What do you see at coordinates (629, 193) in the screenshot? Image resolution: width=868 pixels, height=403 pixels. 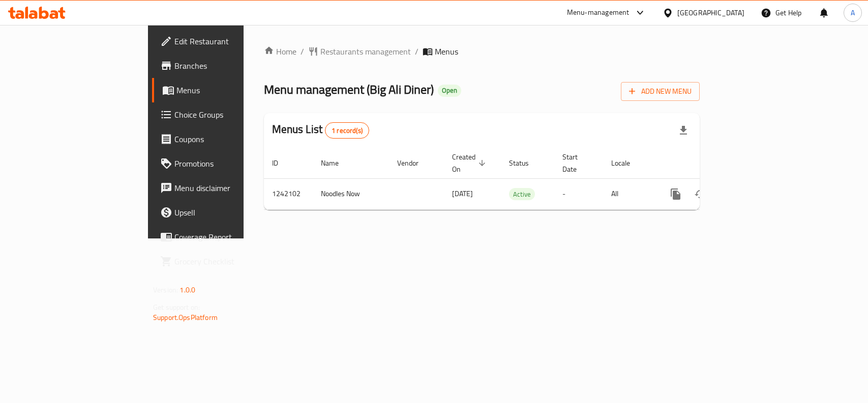 I see `td: All` at bounding box center [629, 193].